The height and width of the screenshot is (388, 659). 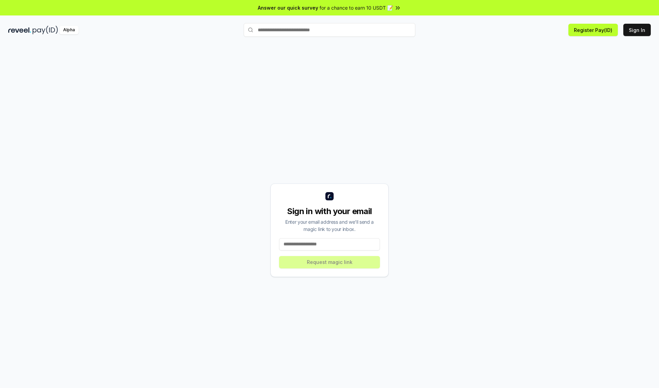 I want to click on button: Register Pay(ID), so click(x=593, y=30).